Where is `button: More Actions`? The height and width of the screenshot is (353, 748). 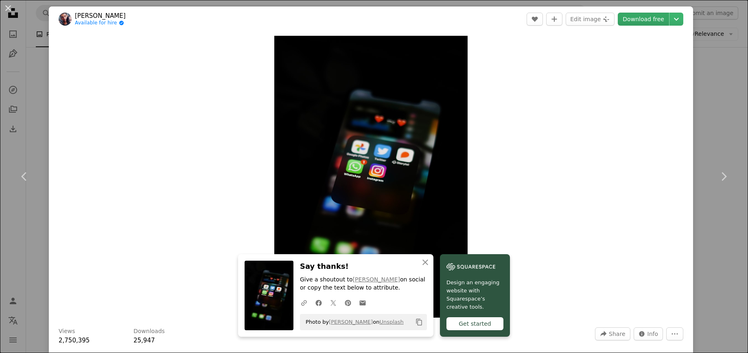
button: More Actions is located at coordinates (674, 334).